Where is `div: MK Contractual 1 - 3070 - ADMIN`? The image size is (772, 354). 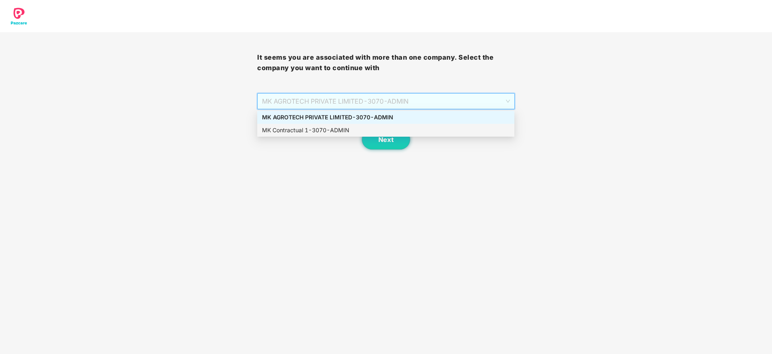
div: MK Contractual 1 - 3070 - ADMIN is located at coordinates (386, 130).